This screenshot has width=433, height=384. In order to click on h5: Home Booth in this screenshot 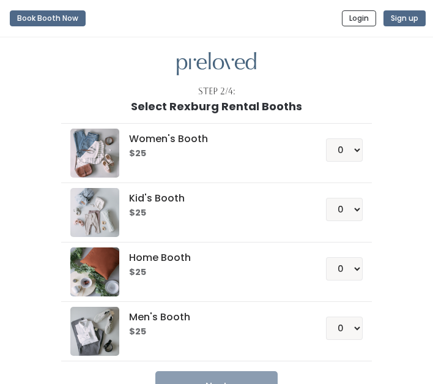, I will do `click(213, 258)`.